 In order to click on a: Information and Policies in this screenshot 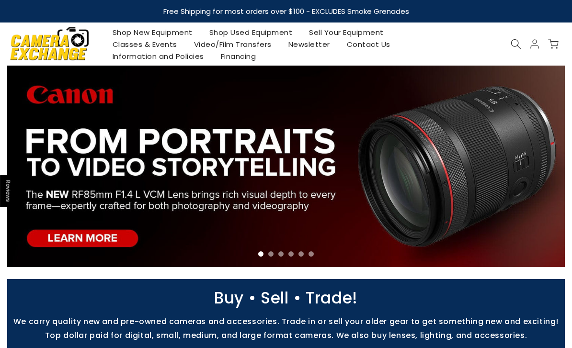, I will do `click(158, 56)`.